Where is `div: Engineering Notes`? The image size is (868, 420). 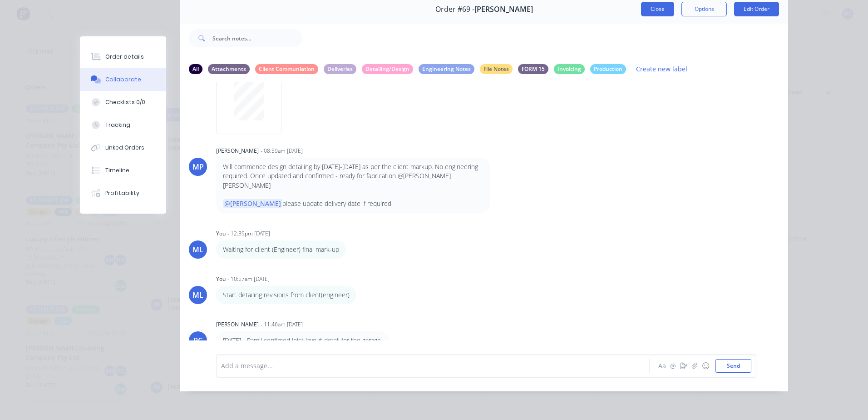 div: Engineering Notes is located at coordinates (447, 69).